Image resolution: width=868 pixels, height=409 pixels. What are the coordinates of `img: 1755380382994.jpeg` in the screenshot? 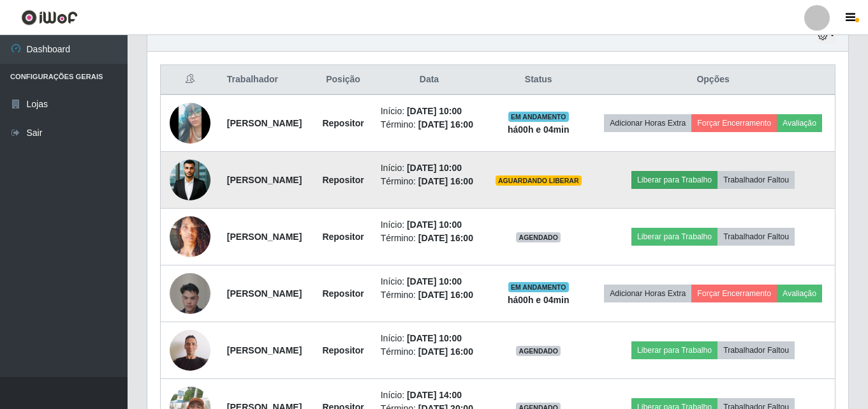 It's located at (190, 123).